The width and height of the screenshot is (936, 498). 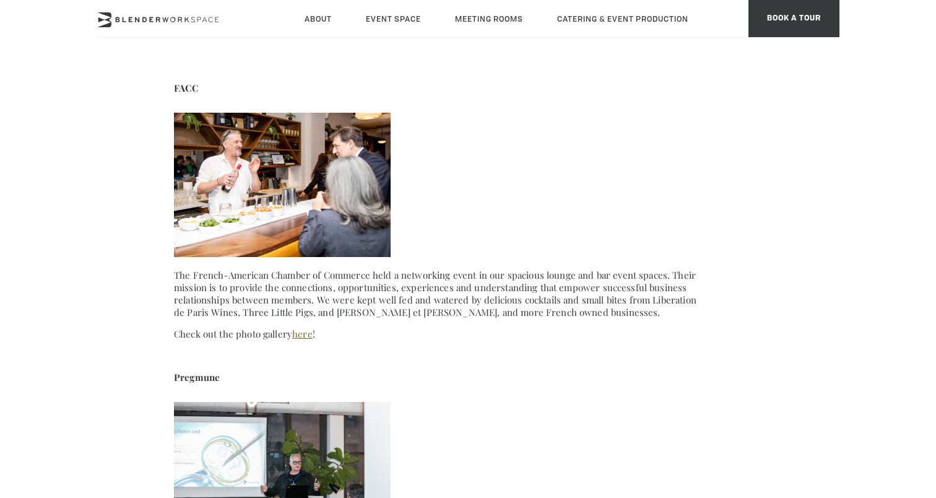 What do you see at coordinates (197, 377) in the screenshot?
I see `strong: Pregmune` at bounding box center [197, 377].